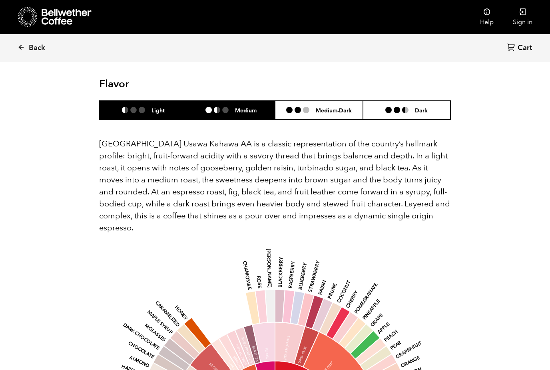 This screenshot has width=550, height=370. Describe the element at coordinates (246, 110) in the screenshot. I see `h6: Medium` at that location.